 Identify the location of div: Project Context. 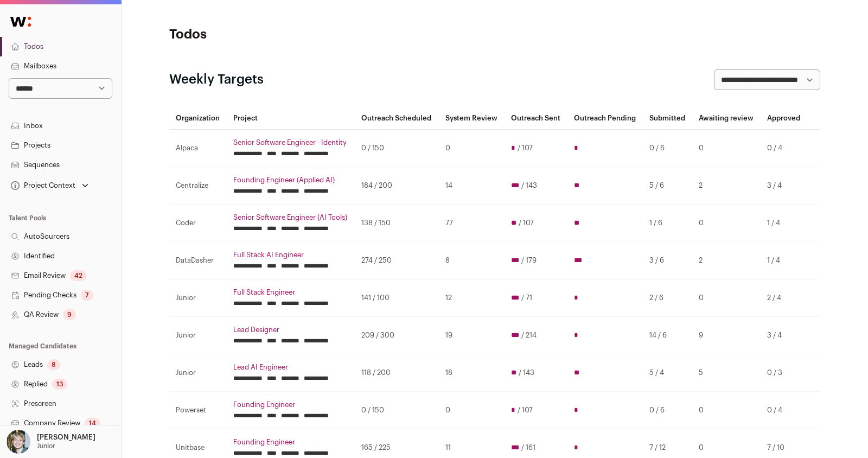
(42, 186).